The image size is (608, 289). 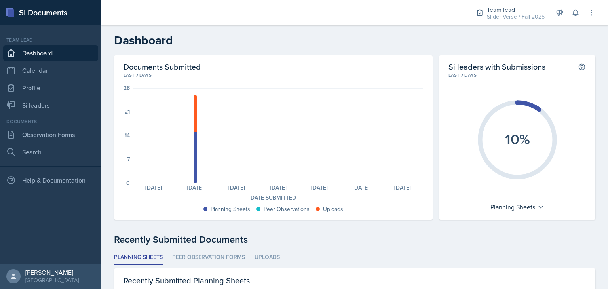 What do you see at coordinates (355, 240) in the screenshot?
I see `div: Recently Submitted Documents` at bounding box center [355, 240].